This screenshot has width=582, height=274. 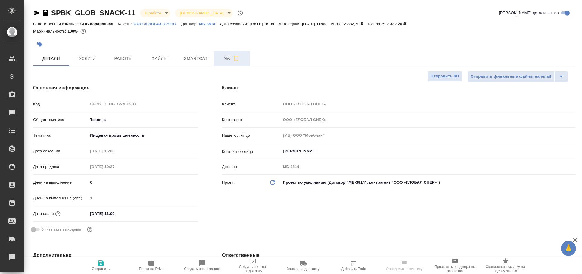 What do you see at coordinates (517, 76) in the screenshot?
I see `div: split button` at bounding box center [517, 76].